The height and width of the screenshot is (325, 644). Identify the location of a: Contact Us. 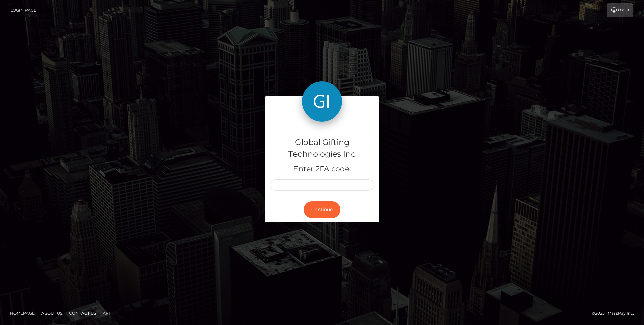
(82, 313).